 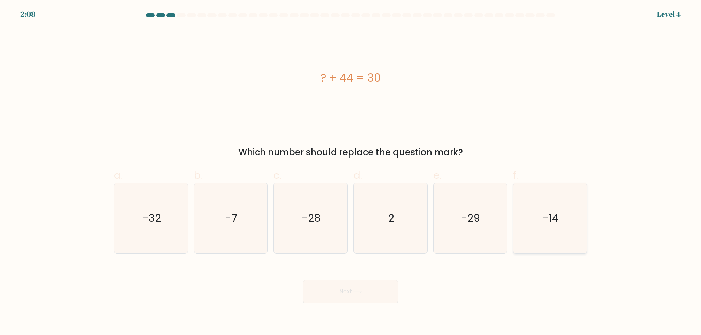 What do you see at coordinates (231, 218) in the screenshot?
I see `text: -7` at bounding box center [231, 218].